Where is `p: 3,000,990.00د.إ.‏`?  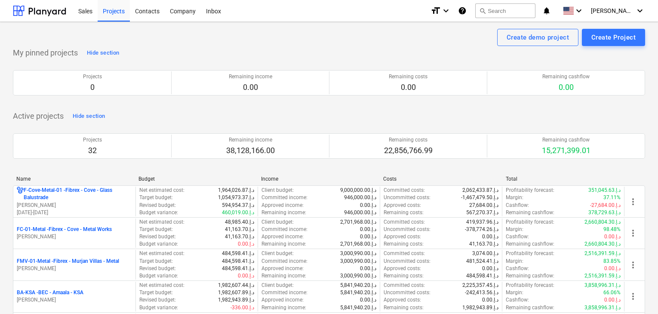
p: 3,000,990.00د.إ.‏ is located at coordinates (358, 253).